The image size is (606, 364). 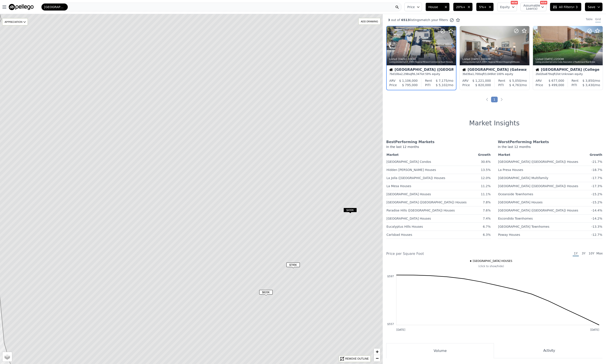 I want to click on img: Pellego, so click(x=21, y=7).